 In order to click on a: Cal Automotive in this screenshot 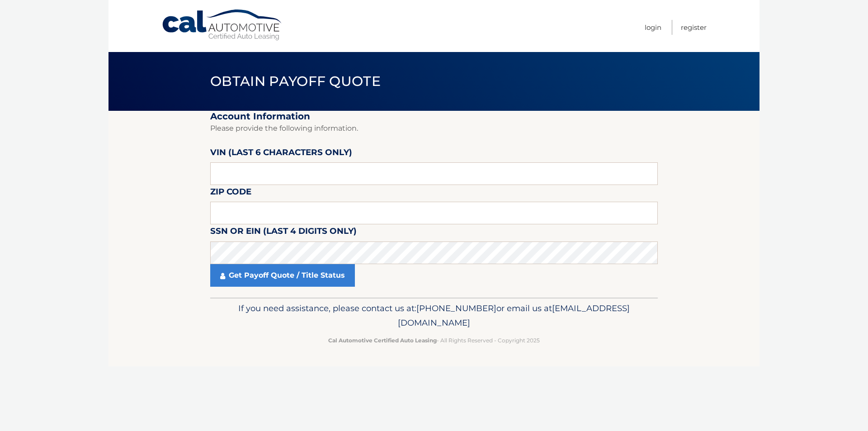, I will do `click(222, 25)`.